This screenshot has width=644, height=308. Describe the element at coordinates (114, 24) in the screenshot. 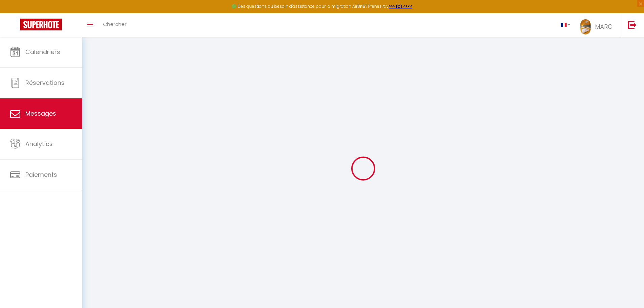

I see `span: Chercher` at that location.